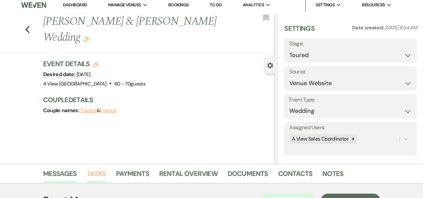  Describe the element at coordinates (350, 44) in the screenshot. I see `label: Stage:` at that location.